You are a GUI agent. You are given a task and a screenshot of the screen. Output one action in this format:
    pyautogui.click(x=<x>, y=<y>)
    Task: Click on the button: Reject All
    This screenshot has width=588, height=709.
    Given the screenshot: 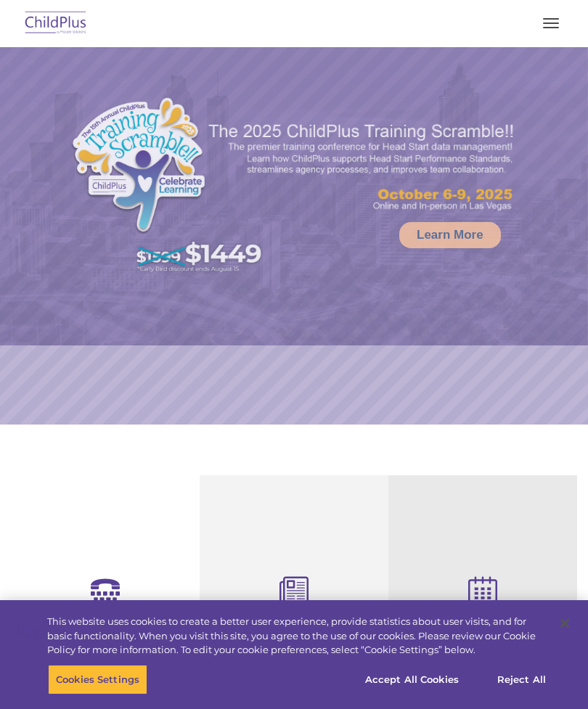 What is the action you would take?
    pyautogui.click(x=521, y=679)
    